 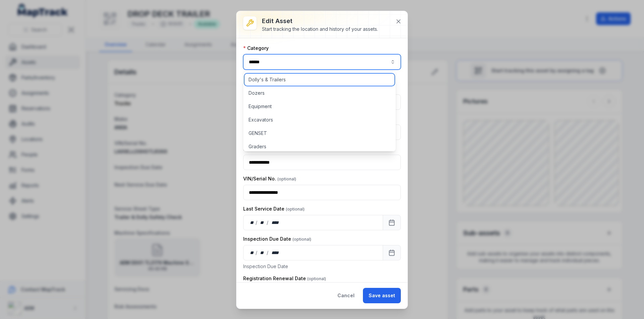 What do you see at coordinates (277, 239) in the screenshot?
I see `label: Inspection Due Date` at bounding box center [277, 239].